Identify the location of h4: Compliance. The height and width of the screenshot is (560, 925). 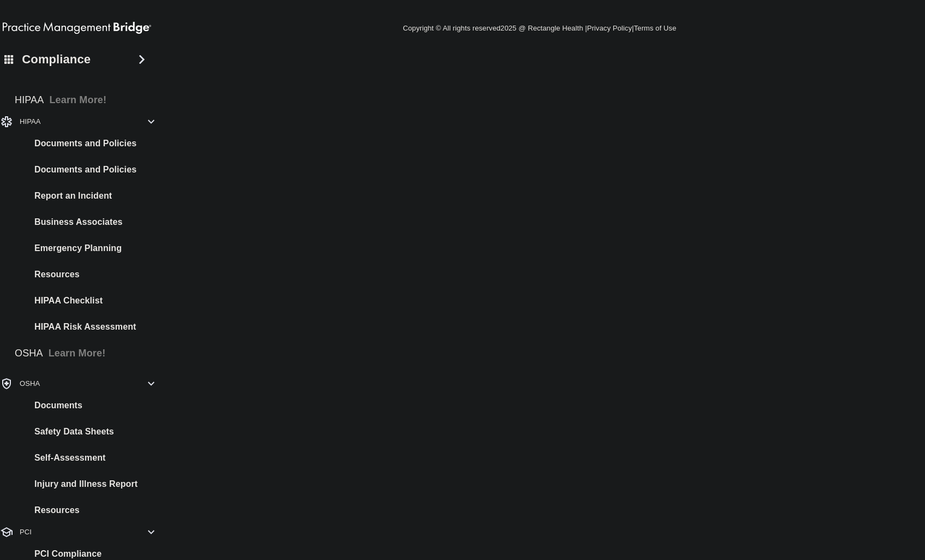
(56, 59).